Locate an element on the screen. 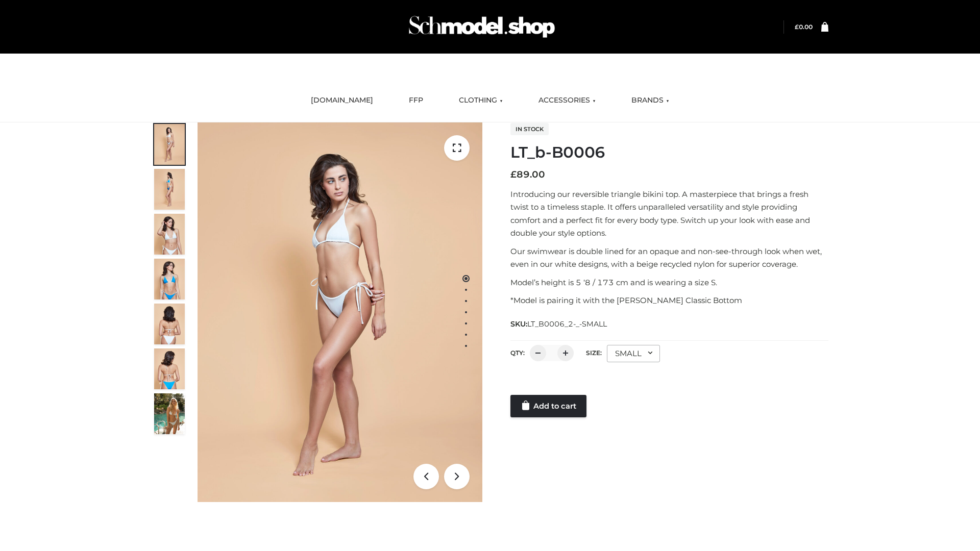 The width and height of the screenshot is (980, 551). h1: LT_b-B0006 is located at coordinates (669, 153).